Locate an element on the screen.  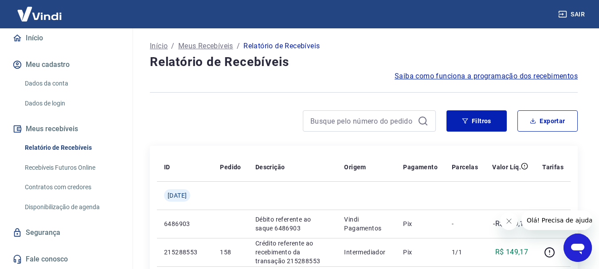
p: Pedido is located at coordinates (230, 167).